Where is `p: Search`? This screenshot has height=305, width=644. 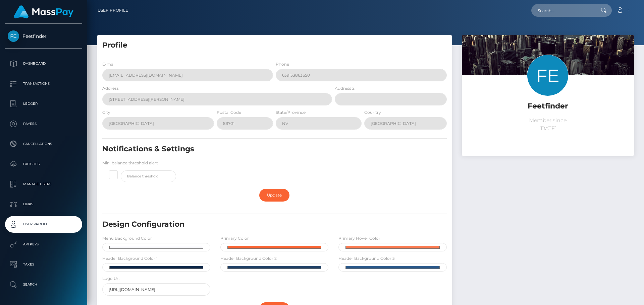 p: Search is located at coordinates (43, 284).